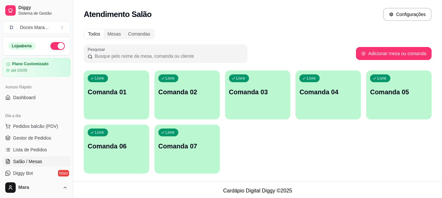 The image size is (442, 198). What do you see at coordinates (36, 126) in the screenshot?
I see `button: Pedidos balcão (PDV)` at bounding box center [36, 126].